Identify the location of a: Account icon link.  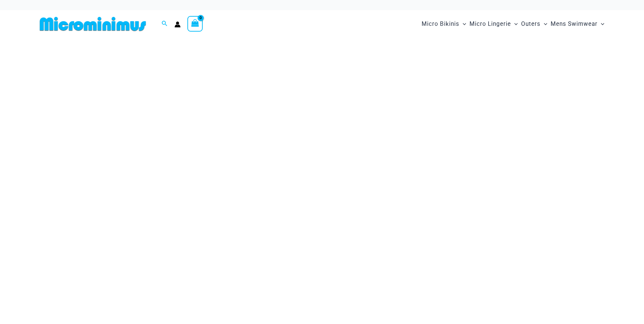
(178, 24).